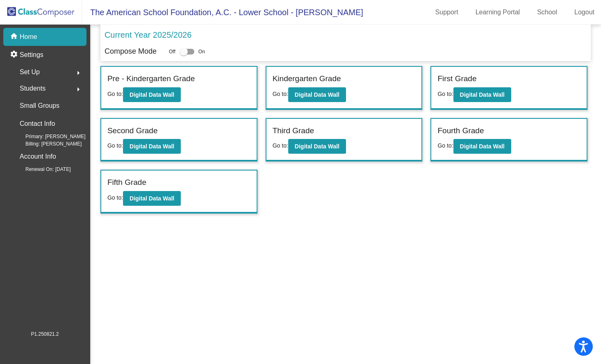  What do you see at coordinates (28, 37) in the screenshot?
I see `p: Home` at bounding box center [28, 37].